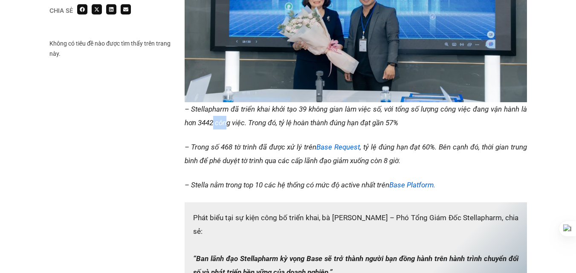  What do you see at coordinates (356, 154) in the screenshot?
I see `em: – Trong số 468 tờ trình đã được xử lý trên , tỷ lệ đúng hạn đạt 60%. Bên cạnh đó, thời gian trung...` at bounding box center [356, 154].